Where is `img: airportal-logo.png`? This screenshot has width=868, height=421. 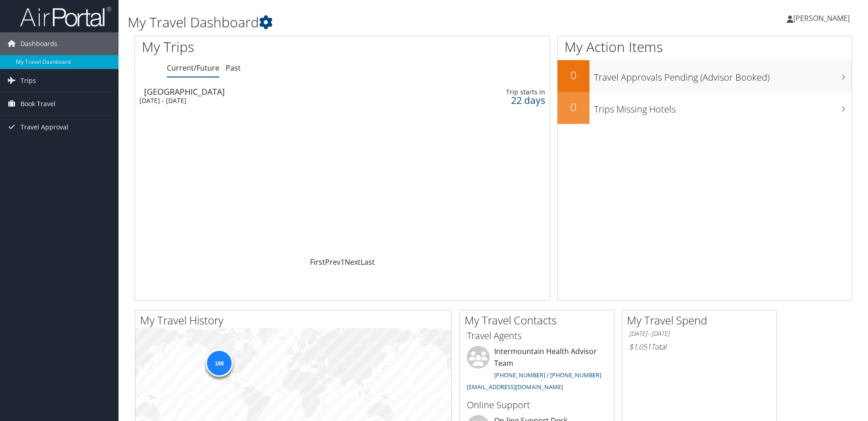
img: airportal-logo.png is located at coordinates (66, 17).